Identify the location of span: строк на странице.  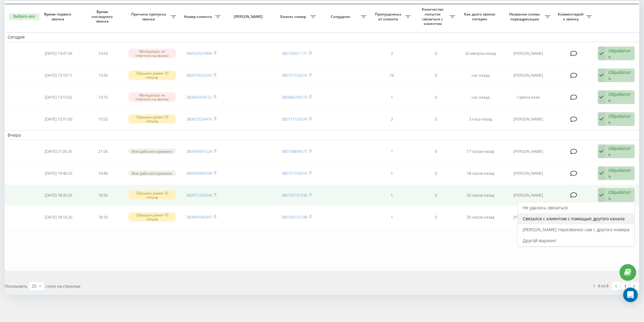
(63, 286).